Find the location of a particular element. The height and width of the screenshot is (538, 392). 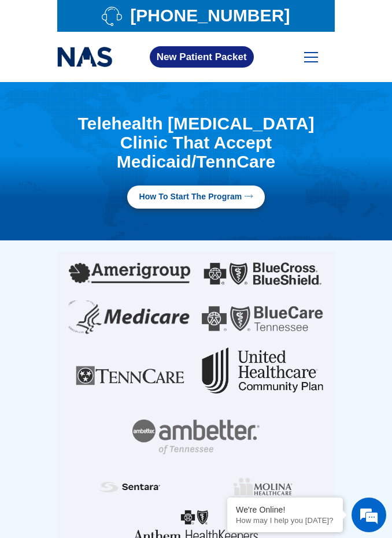

img: national addiction specialists online suboxone clinic - logo is located at coordinates (85, 56).